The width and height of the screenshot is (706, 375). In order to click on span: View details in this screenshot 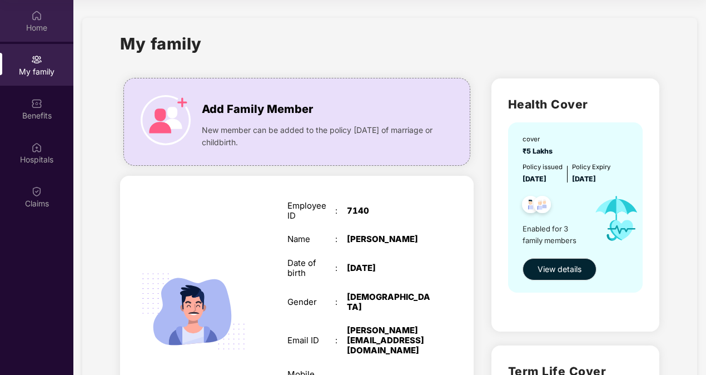, I will do `click(559, 269)`.